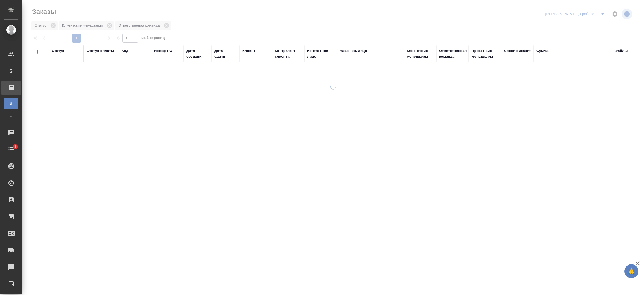  What do you see at coordinates (542, 51) in the screenshot?
I see `div: Сумма` at bounding box center [542, 51].